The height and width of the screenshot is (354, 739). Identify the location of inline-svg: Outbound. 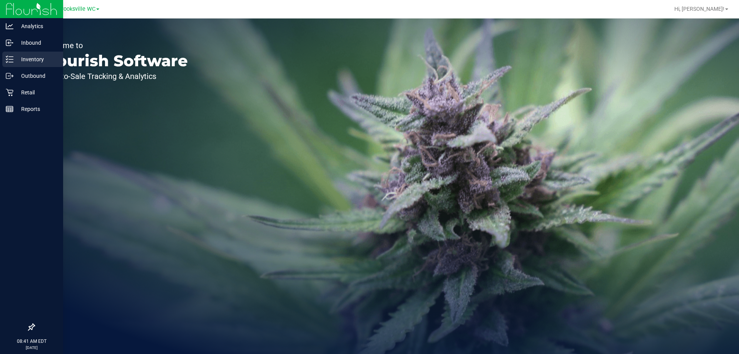
(10, 76).